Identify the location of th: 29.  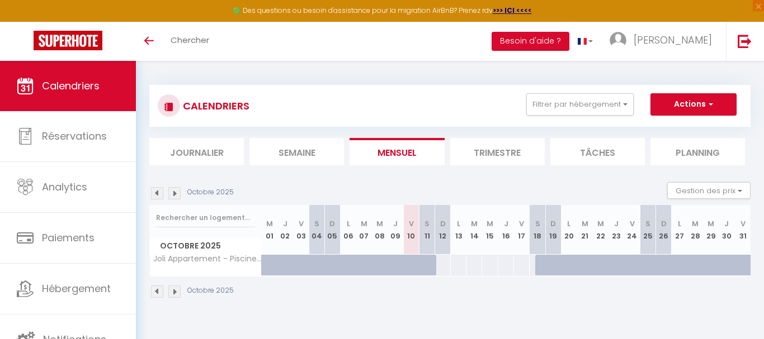
(711, 230).